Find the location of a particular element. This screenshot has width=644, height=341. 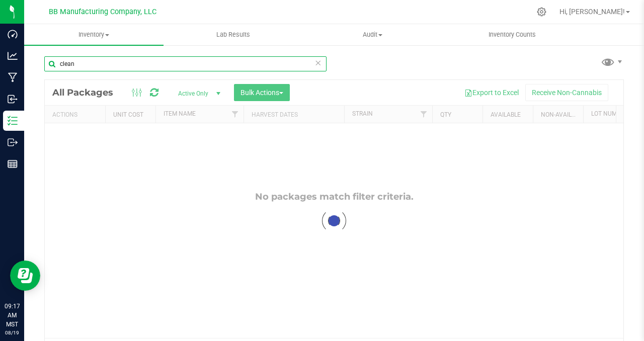

span: Audit is located at coordinates (372, 34).